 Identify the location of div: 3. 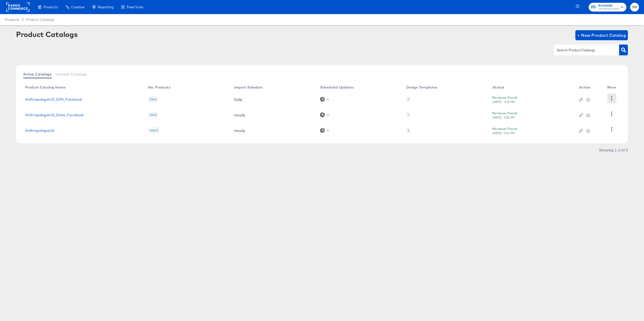
(408, 131).